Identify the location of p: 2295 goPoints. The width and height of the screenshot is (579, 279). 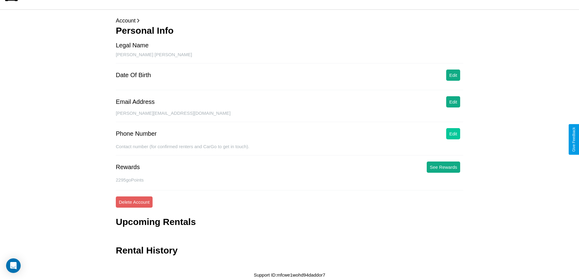
(289, 180).